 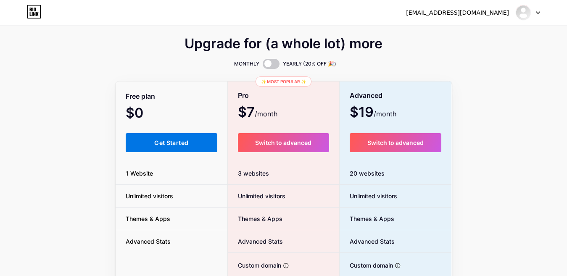 What do you see at coordinates (366, 95) in the screenshot?
I see `span: Advanced` at bounding box center [366, 95].